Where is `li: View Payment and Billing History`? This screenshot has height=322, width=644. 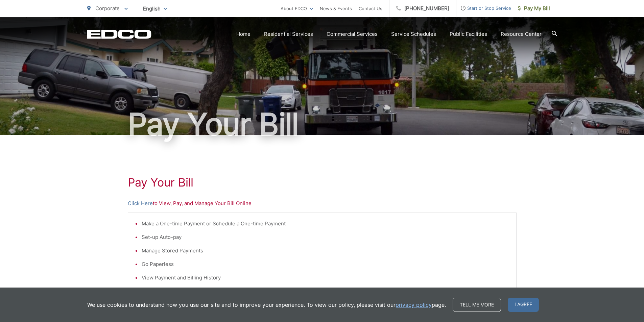
li: View Payment and Billing History is located at coordinates (326, 278).